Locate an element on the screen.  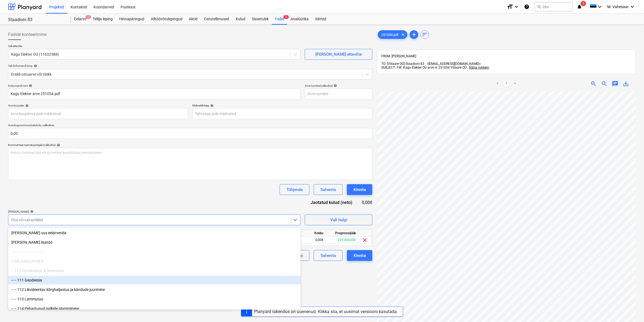
a: Sissetulek is located at coordinates (260, 19).